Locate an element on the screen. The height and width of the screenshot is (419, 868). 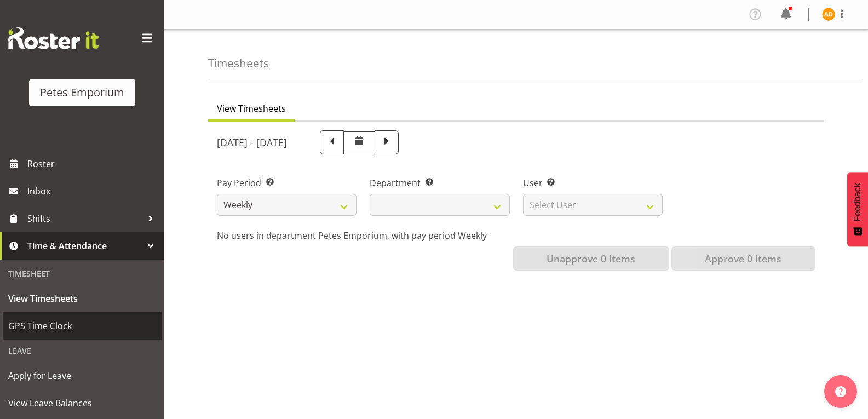
span: Approve 0 Items is located at coordinates (743, 259).